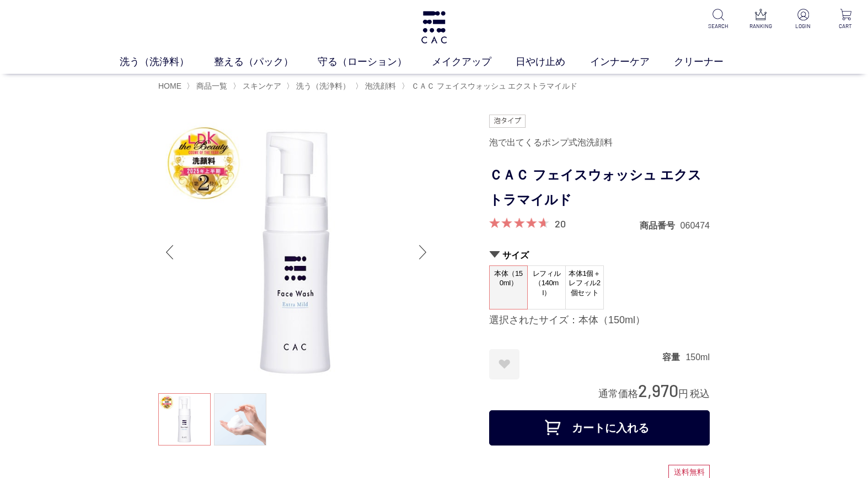  What do you see at coordinates (422, 252) in the screenshot?
I see `div: Next slide` at bounding box center [422, 252].